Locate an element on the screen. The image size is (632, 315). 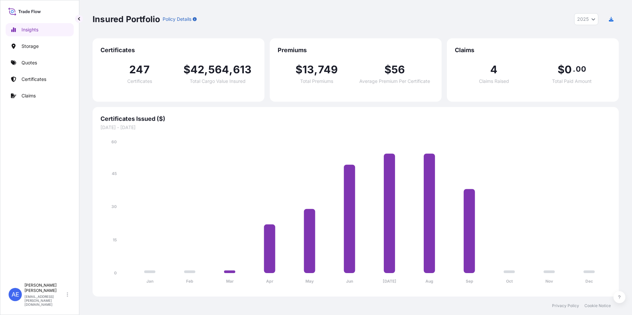
p: Cookie Notice is located at coordinates (598, 306).